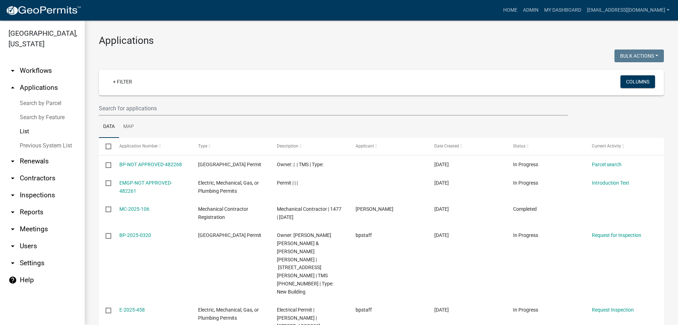 This screenshot has width=678, height=325. I want to click on span: Applicant, so click(365, 146).